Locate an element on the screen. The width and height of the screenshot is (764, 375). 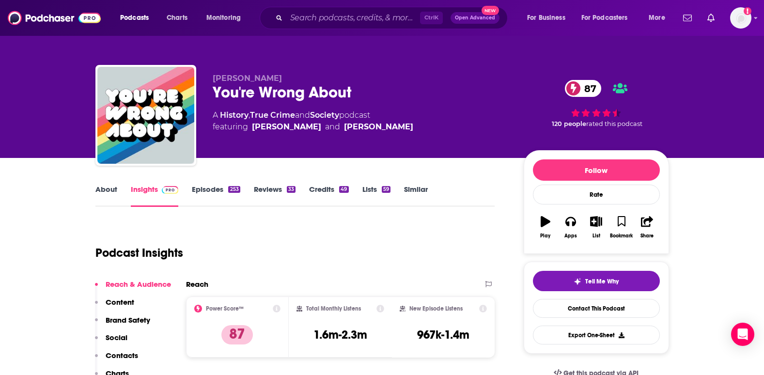
a: About is located at coordinates (106, 196).